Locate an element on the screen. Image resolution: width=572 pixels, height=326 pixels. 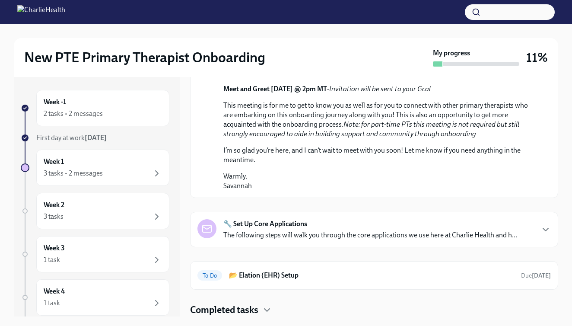
img: CharlieHealth is located at coordinates (41, 12).